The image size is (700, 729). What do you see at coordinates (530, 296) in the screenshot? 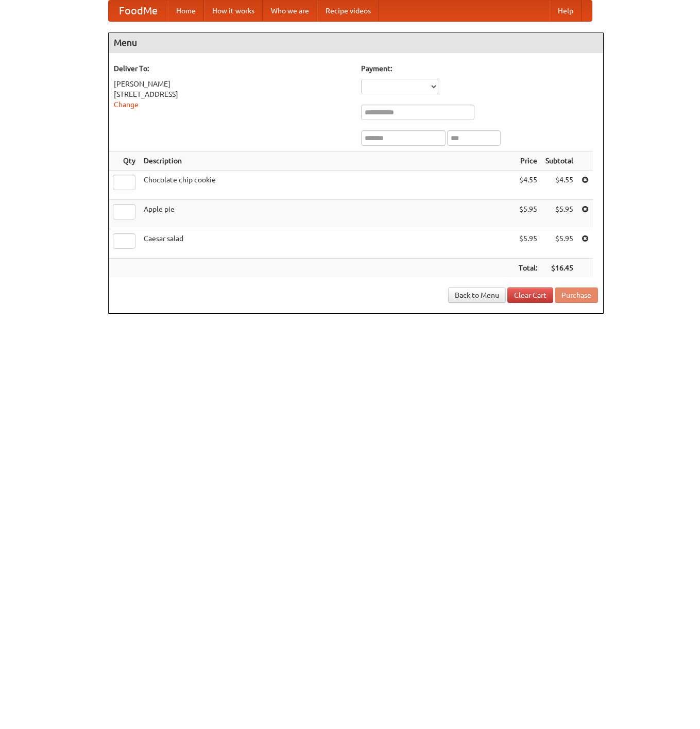
I see `a: Clear Cart` at bounding box center [530, 296].